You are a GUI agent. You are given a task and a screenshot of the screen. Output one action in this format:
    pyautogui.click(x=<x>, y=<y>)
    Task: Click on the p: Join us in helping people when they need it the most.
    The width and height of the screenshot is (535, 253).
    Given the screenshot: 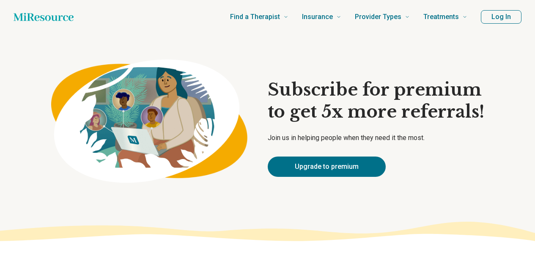 What is the action you would take?
    pyautogui.click(x=376, y=138)
    